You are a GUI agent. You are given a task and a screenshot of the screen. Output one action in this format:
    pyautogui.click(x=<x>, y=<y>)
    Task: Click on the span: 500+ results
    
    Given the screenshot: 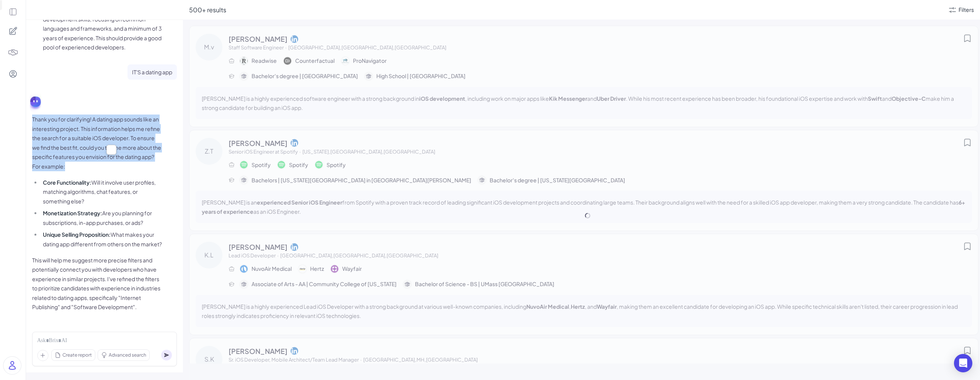 What is the action you would take?
    pyautogui.click(x=208, y=9)
    